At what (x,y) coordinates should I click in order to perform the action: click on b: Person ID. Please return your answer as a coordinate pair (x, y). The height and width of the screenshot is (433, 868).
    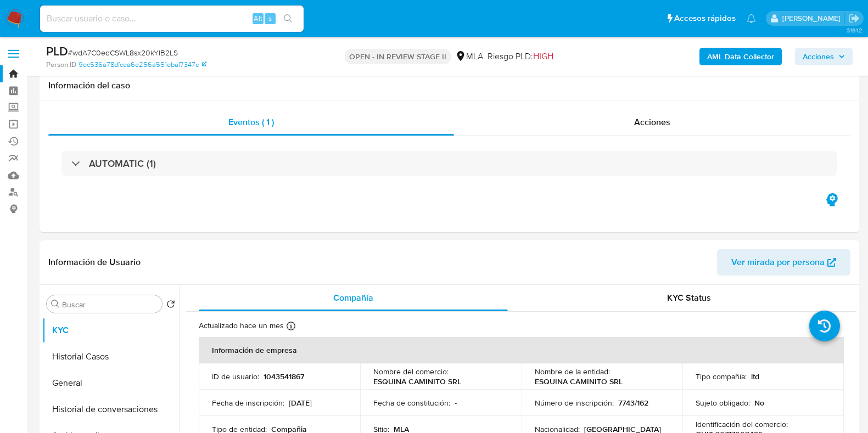
    Looking at the image, I should click on (61, 65).